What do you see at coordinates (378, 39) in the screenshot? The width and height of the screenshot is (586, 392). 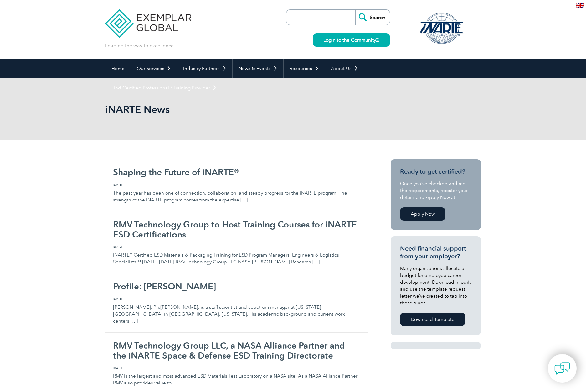 I see `img: open_square.png` at bounding box center [378, 39].